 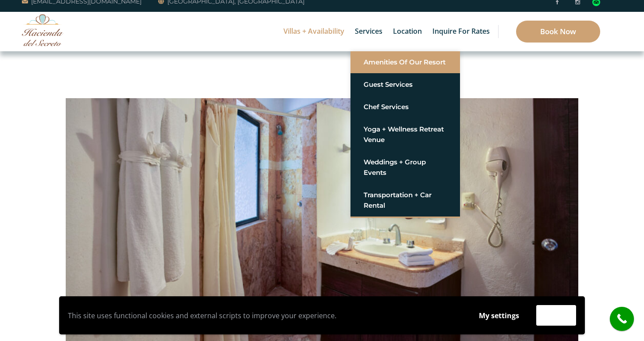 What do you see at coordinates (405, 85) in the screenshot?
I see `a: Guest Services` at bounding box center [405, 85].